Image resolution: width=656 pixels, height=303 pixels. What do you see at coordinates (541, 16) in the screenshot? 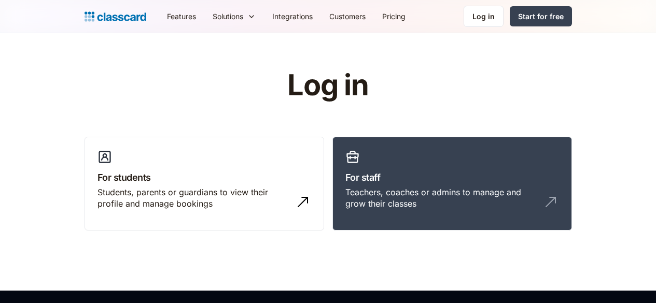
I see `div: Start for free` at bounding box center [541, 16].